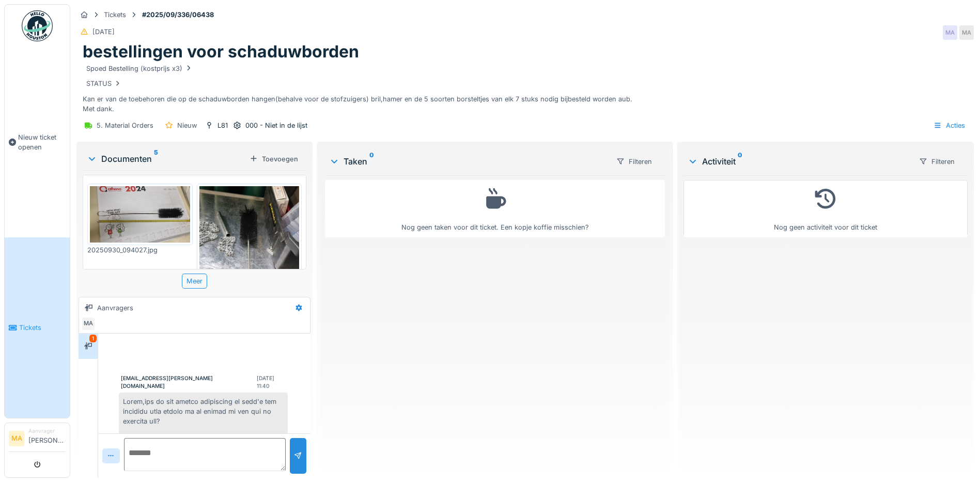 This screenshot has width=980, height=482. What do you see at coordinates (221, 51) in the screenshot?
I see `h1: bestellingen voor schaduwborden` at bounding box center [221, 51].